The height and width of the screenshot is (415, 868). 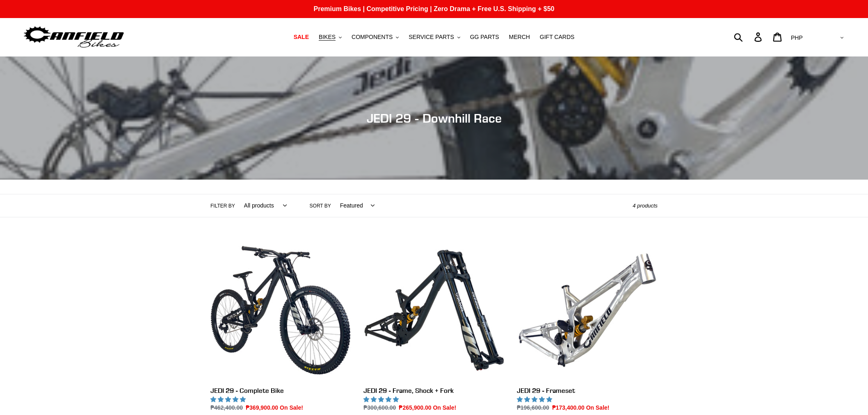 I want to click on span: COMPONENTS, so click(x=372, y=37).